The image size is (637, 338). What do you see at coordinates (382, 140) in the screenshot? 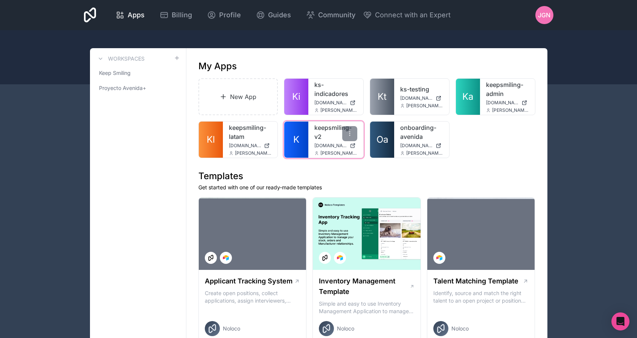
I see `a: Oa` at bounding box center [382, 140].